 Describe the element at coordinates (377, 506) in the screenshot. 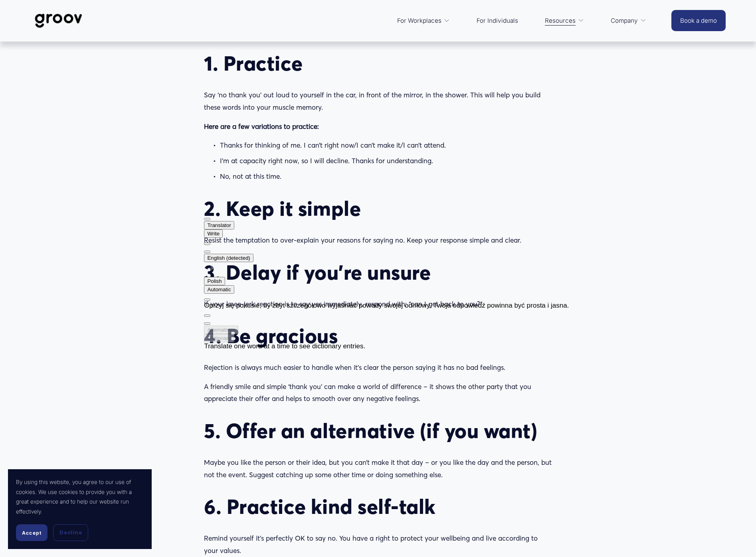

I see `h2: 6. Practice kind self-talk` at that location.